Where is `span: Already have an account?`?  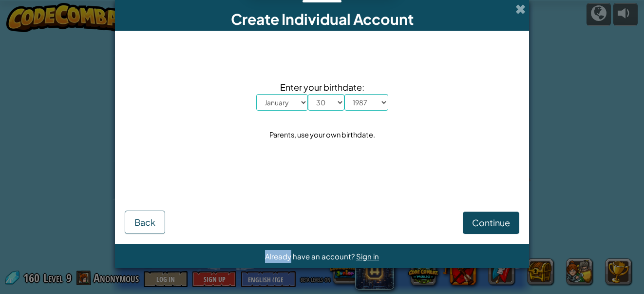 span: Already have an account? is located at coordinates (310, 256).